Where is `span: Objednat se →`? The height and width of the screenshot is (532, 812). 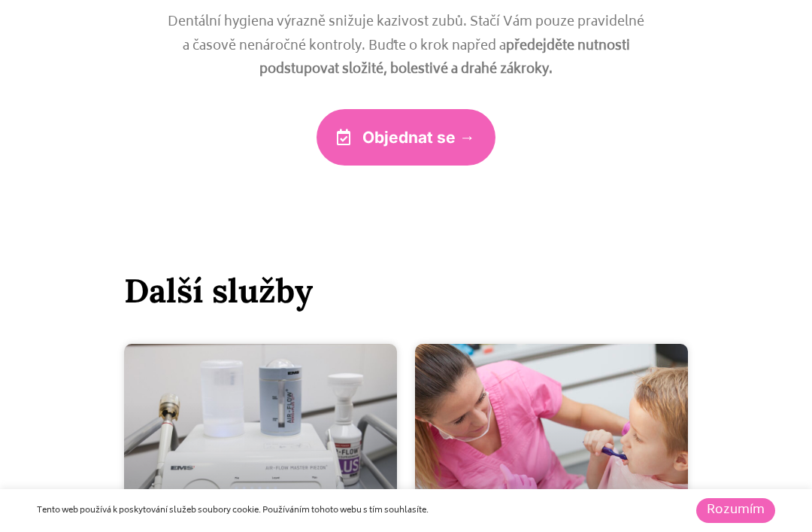 span: Objednat se → is located at coordinates (419, 137).